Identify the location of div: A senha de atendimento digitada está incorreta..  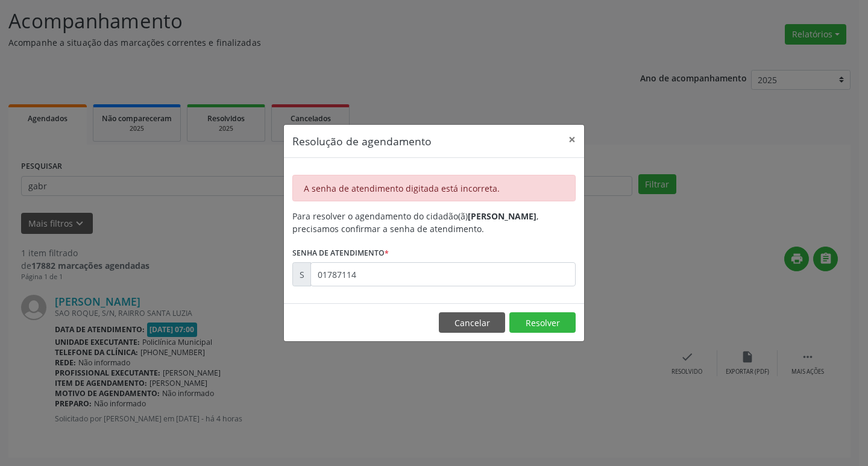
(434, 188).